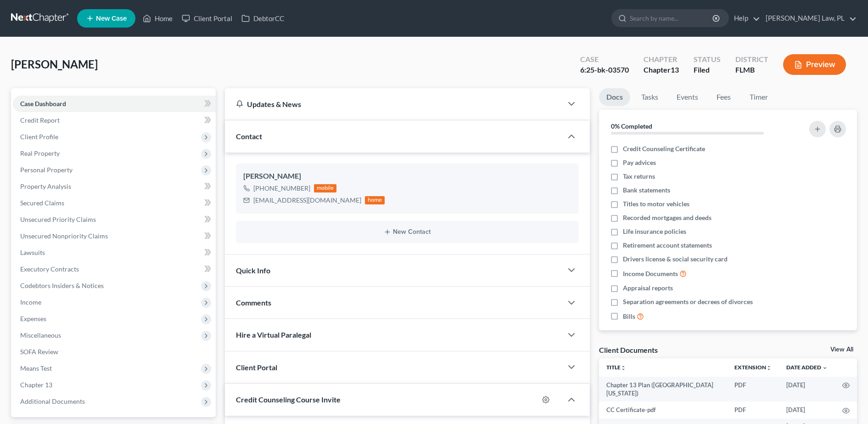 This screenshot has width=868, height=424. I want to click on div: Status, so click(707, 59).